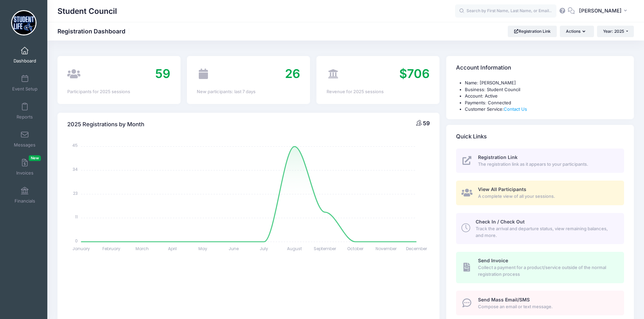 The height and width of the screenshot is (319, 644). Describe the element at coordinates (502, 189) in the screenshot. I see `span: View All Participants` at that location.